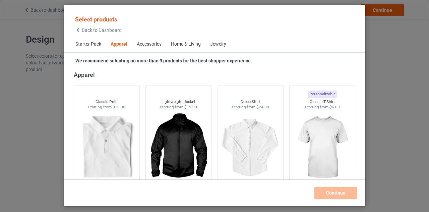  What do you see at coordinates (322, 94) in the screenshot?
I see `div: Personalizable` at bounding box center [322, 94].